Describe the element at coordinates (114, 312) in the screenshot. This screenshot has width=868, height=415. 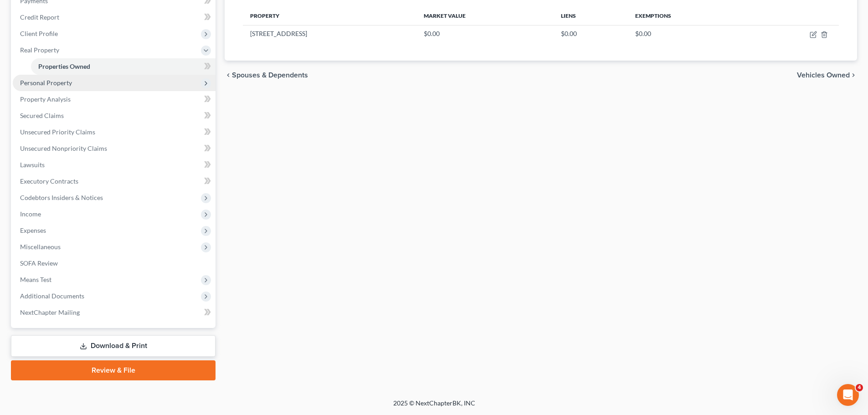
I see `a: NextChapter Mailing` at that location.